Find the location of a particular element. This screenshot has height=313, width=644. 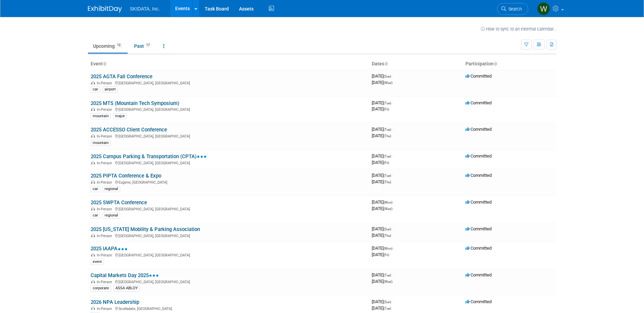

a: Past17 is located at coordinates (143, 46).